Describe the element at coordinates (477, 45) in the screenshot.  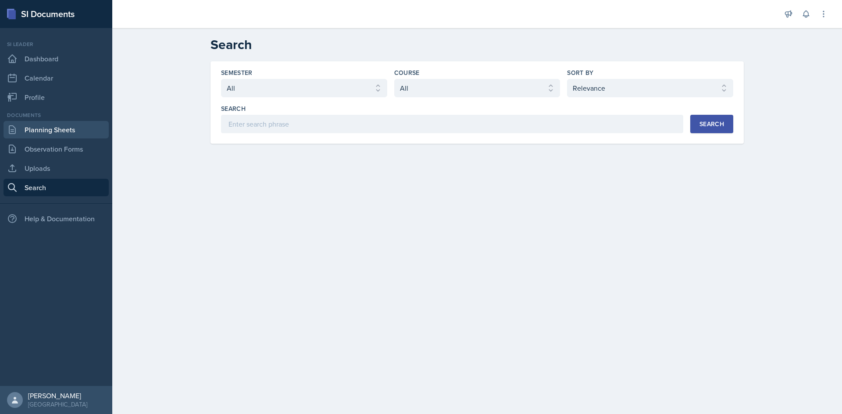
I see `h2: Search` at that location.